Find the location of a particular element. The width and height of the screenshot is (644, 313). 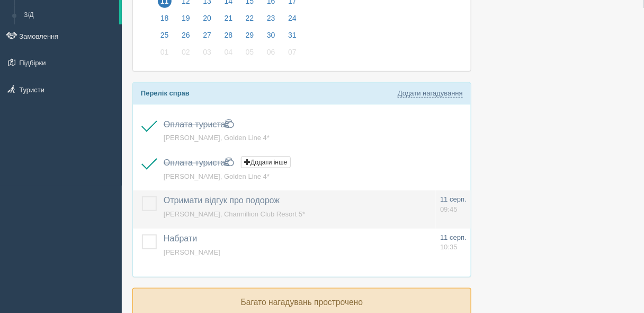

a: 05 is located at coordinates (250, 55).